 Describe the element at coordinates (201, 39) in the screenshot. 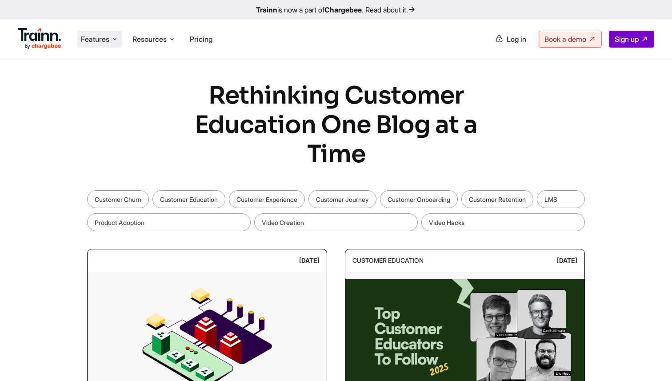

I see `span: Pricing` at that location.